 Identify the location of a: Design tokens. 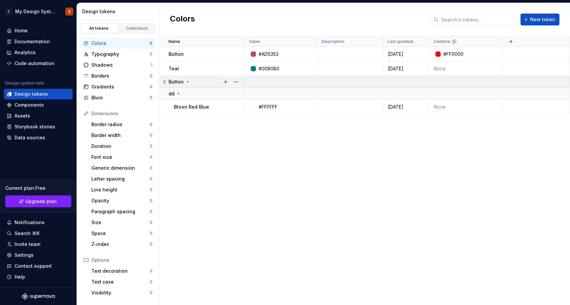
(38, 94).